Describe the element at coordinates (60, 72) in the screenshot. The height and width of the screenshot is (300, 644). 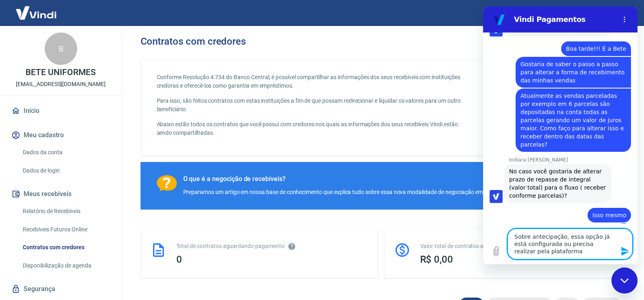
I see `p: BETE UNIFORMES` at that location.